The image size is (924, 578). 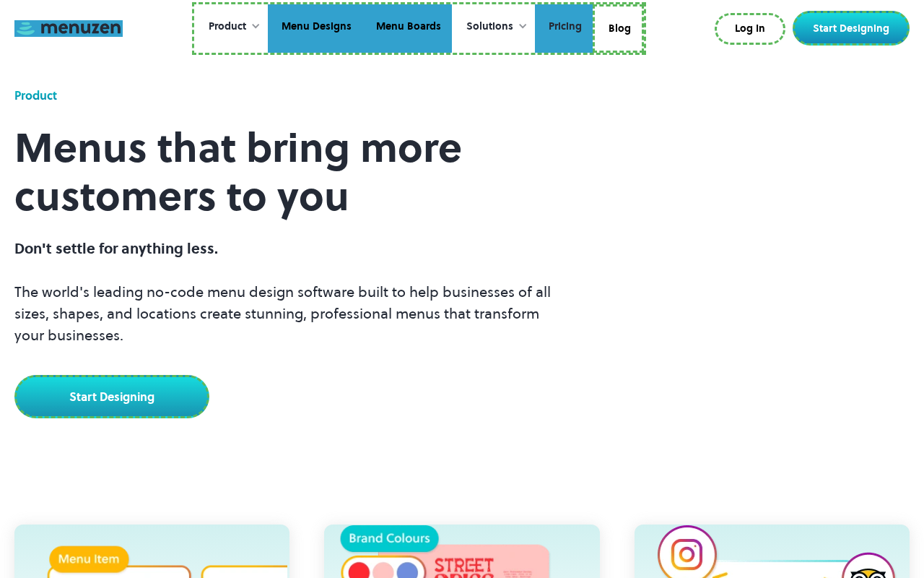 I want to click on p: The world's leading no-code menu design software built to help businesses of all sizes, shapes, a..., so click(x=292, y=292).